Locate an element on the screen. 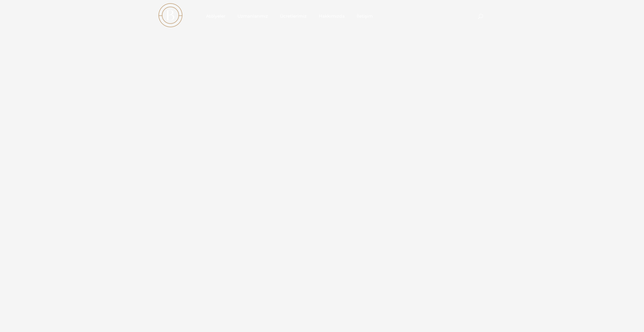 This screenshot has height=332, width=644. img: light logo is located at coordinates (170, 15).